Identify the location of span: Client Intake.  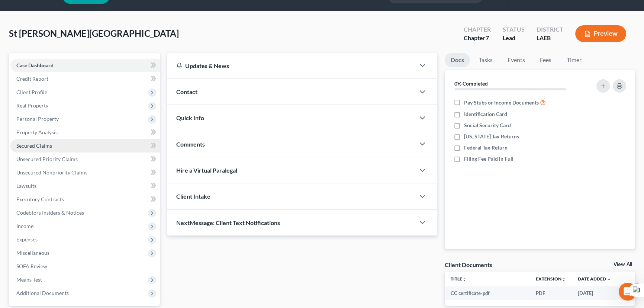
(193, 196).